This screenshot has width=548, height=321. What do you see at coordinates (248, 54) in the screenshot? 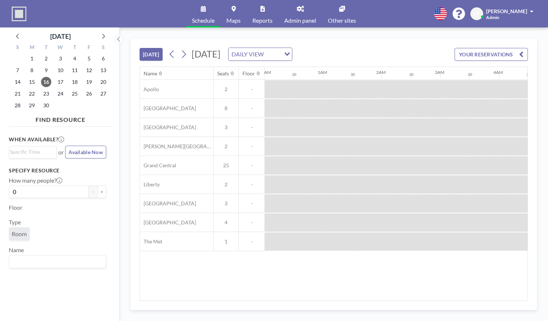
I see `span: DAILY VIEW` at bounding box center [248, 54].